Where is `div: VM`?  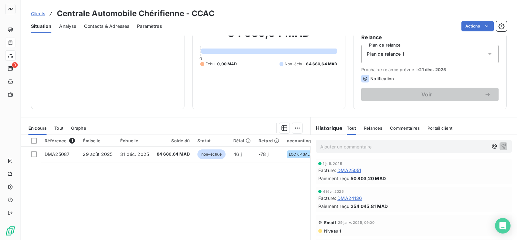 div: VM is located at coordinates (10, 9).